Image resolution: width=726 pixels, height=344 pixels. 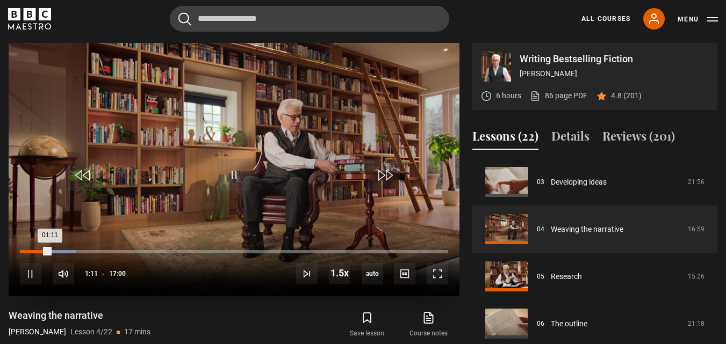 I want to click on button: Fullscreen, so click(x=437, y=274).